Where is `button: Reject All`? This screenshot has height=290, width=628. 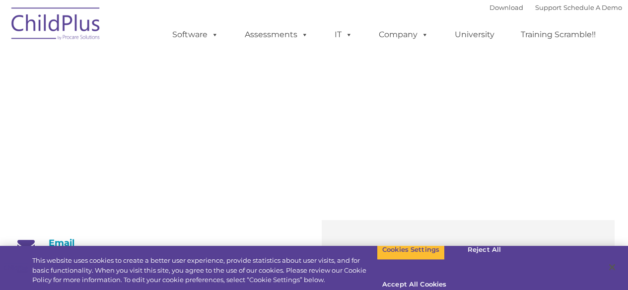 button: Reject All is located at coordinates (484, 250).